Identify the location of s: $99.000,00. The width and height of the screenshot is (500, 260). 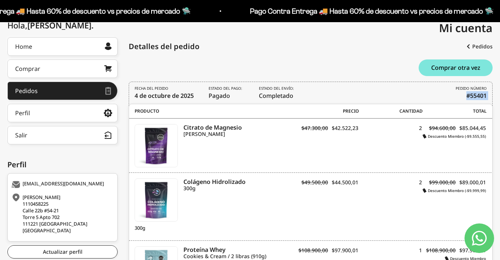
(442, 182).